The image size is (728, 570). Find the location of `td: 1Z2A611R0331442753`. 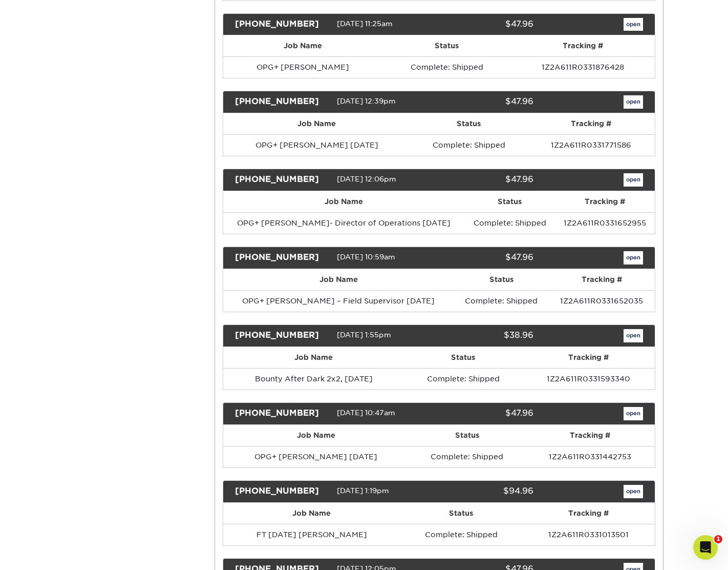

td: 1Z2A611R0331442753 is located at coordinates (590, 456).